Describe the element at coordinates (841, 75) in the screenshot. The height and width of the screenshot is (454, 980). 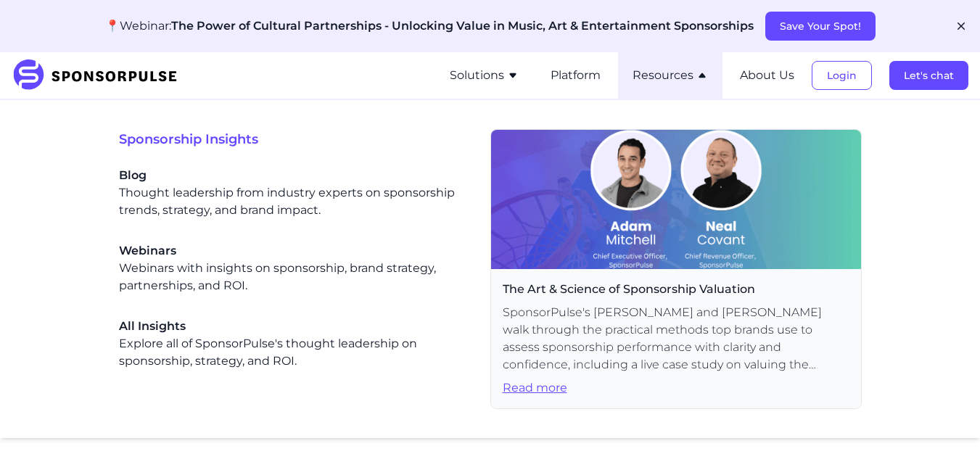
I see `a: Login` at that location.